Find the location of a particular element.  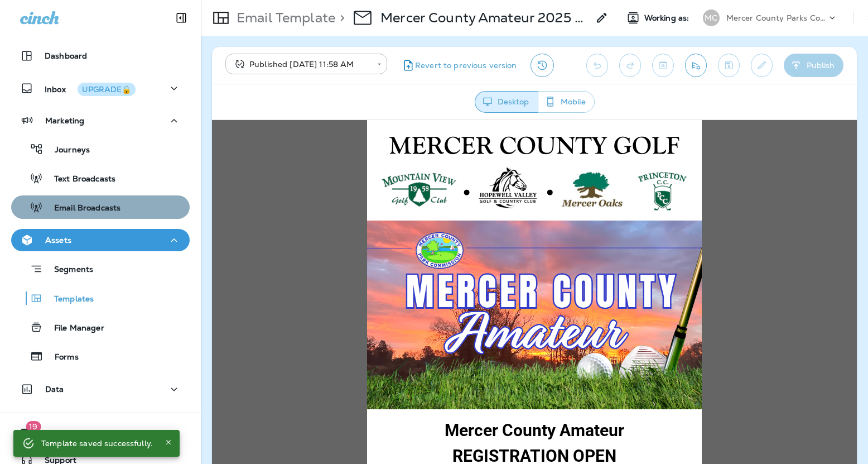

button: Journeys is located at coordinates (100, 149).